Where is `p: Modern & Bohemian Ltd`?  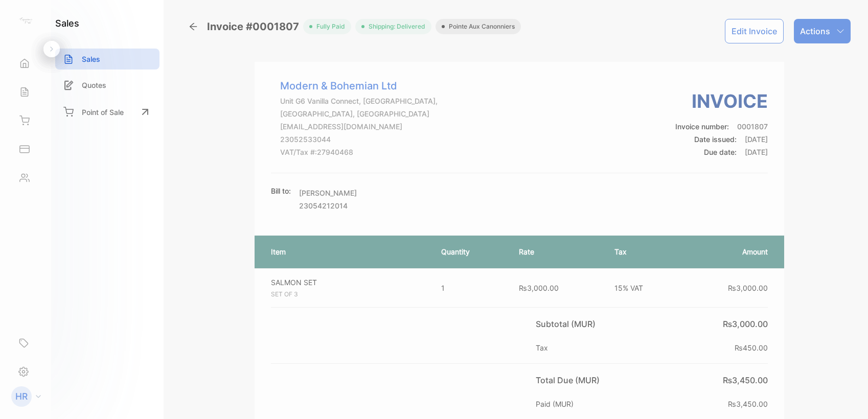 p: Modern & Bohemian Ltd is located at coordinates (359, 86).